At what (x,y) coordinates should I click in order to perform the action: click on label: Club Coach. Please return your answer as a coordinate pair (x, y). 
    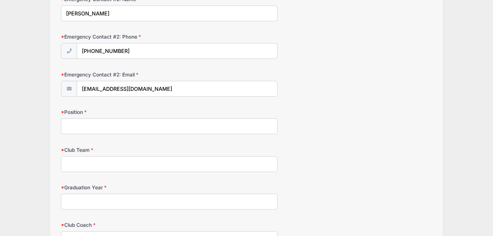
    Looking at the image, I should click on (123, 225).